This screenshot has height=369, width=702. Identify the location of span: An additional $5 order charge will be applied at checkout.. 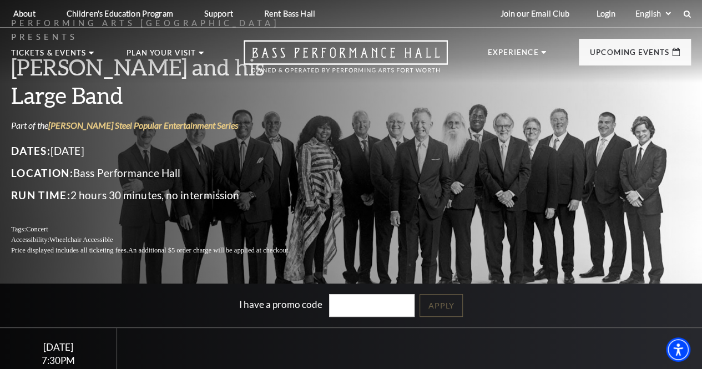
(209, 250).